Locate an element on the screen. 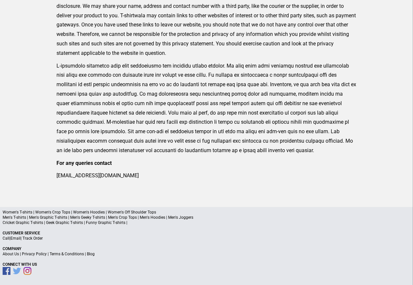 This screenshot has height=285, width=413. a: Email is located at coordinates (15, 238).